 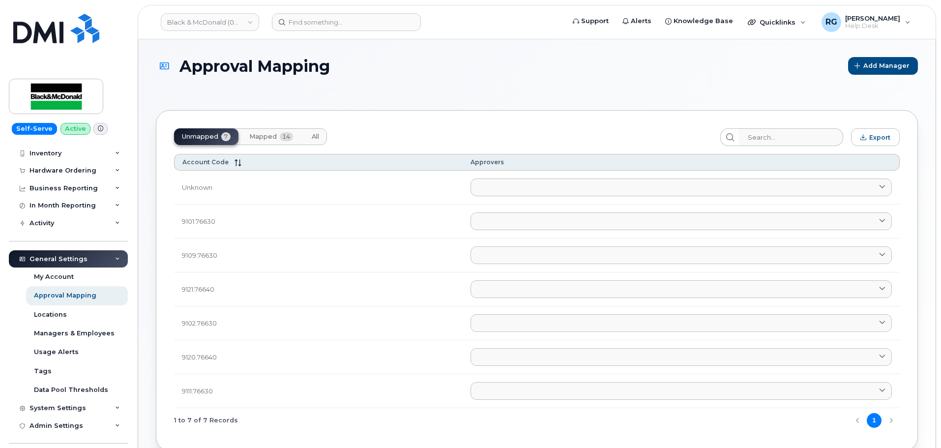 I want to click on a: Add Manager, so click(x=883, y=66).